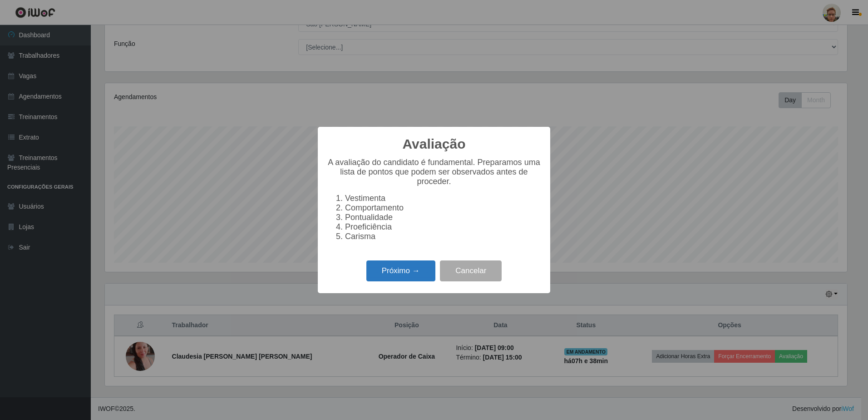 This screenshot has width=868, height=420. Describe the element at coordinates (443, 236) in the screenshot. I see `li: Carisma` at that location.